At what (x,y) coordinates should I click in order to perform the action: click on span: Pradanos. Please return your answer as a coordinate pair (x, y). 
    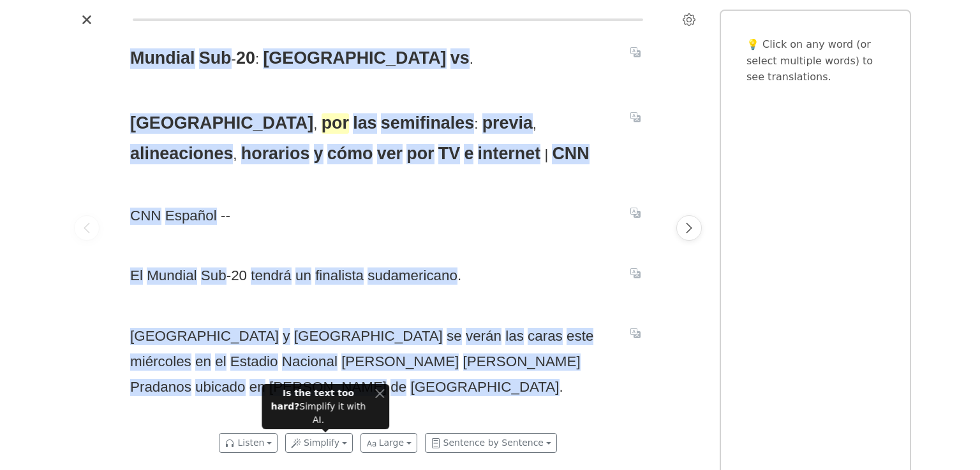
    Looking at the image, I should click on (160, 387).